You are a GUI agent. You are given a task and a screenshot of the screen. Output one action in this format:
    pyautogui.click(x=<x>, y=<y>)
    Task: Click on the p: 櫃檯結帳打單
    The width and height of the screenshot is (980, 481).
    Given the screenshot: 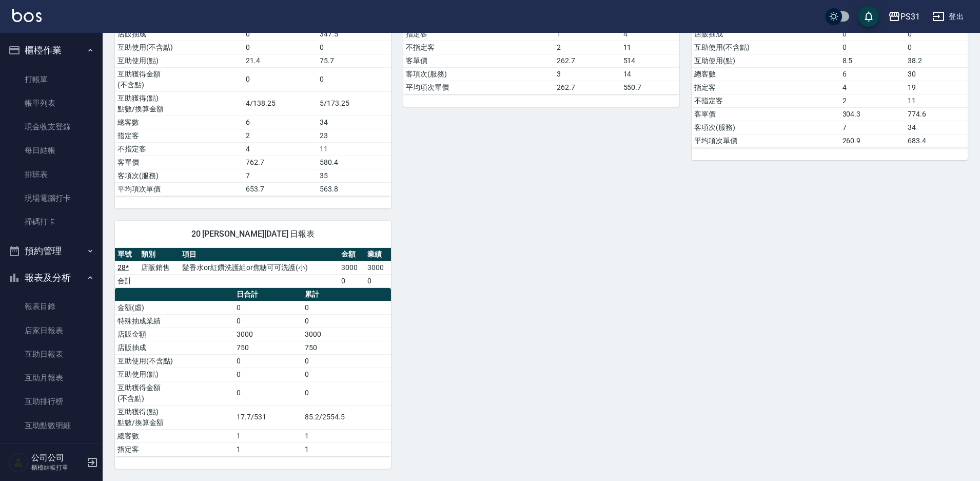 What is the action you would take?
    pyautogui.click(x=58, y=468)
    